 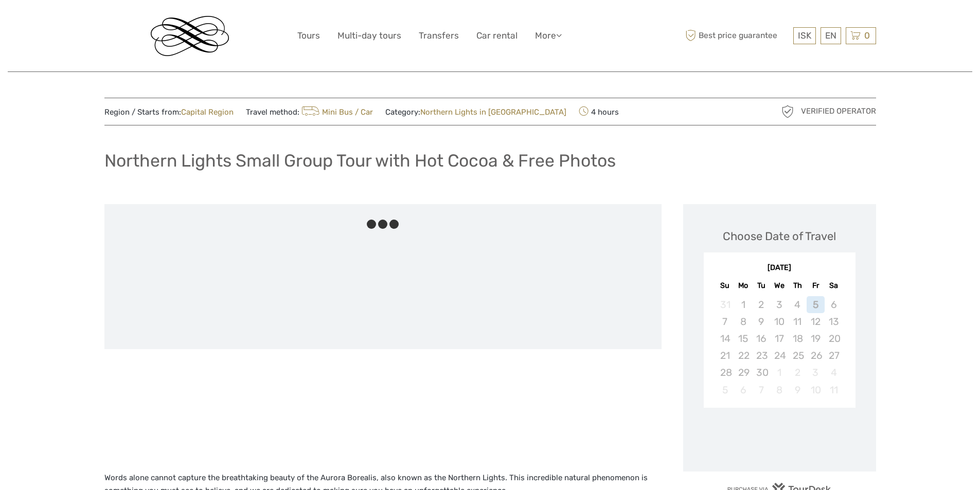 I want to click on div: Not available Wednesday, September 24th, 2025, so click(x=779, y=355).